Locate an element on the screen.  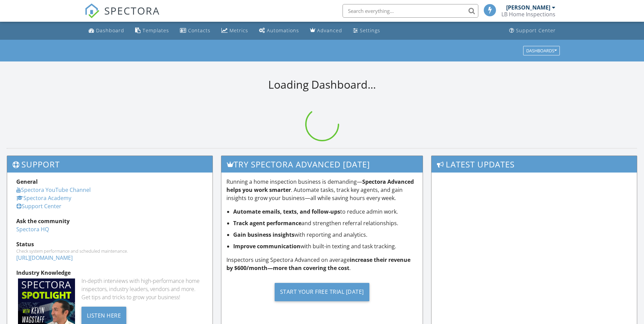
h3: Latest Updates is located at coordinates (534, 164).